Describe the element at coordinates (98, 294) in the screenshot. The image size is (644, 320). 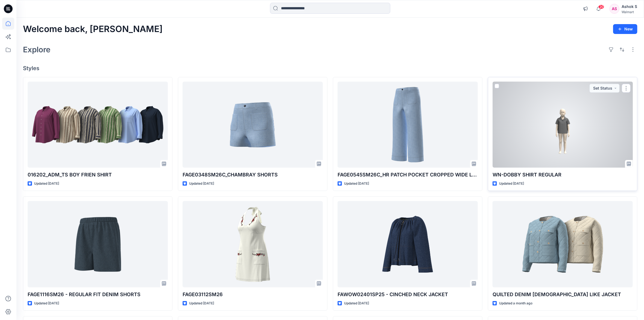
I see `p: FAGE1116SM26 - REGULAR FIT DENIM SHORTS` at that location.